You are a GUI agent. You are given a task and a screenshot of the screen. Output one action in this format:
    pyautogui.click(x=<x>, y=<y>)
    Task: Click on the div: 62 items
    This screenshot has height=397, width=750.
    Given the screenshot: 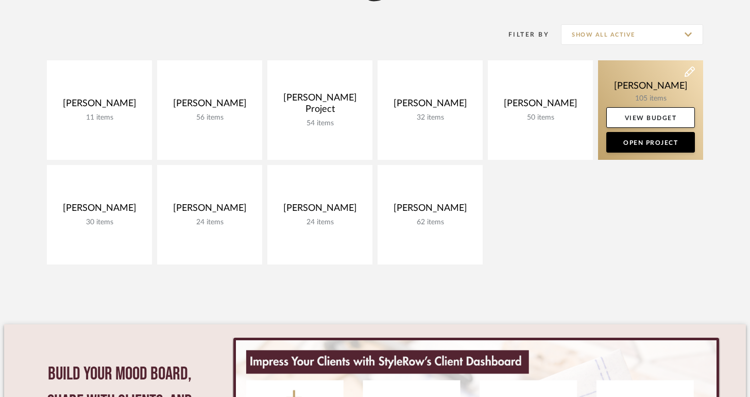 What is the action you would take?
    pyautogui.click(x=430, y=222)
    